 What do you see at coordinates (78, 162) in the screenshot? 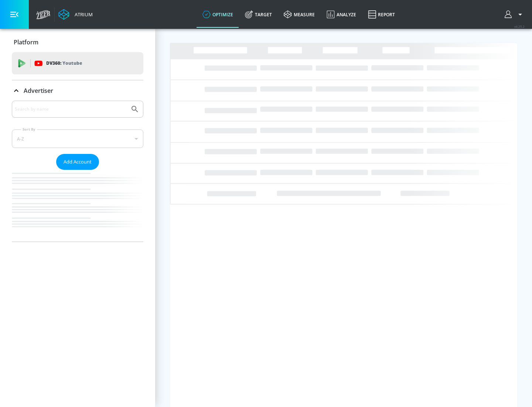
I see `button: Add Account` at bounding box center [78, 162].